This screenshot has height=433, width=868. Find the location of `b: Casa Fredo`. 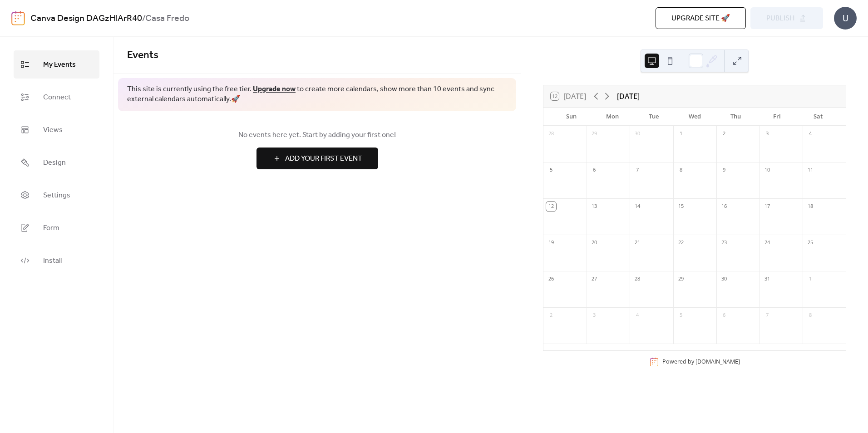

b: Casa Fredo is located at coordinates (167, 18).